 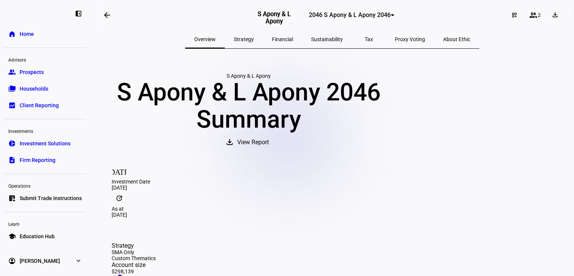 I want to click on span: Education Hub, so click(x=37, y=236).